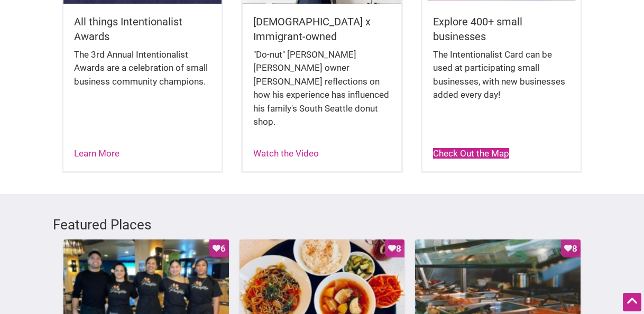 This screenshot has height=314, width=644. What do you see at coordinates (471, 153) in the screenshot?
I see `a: Check Out the Map` at bounding box center [471, 153].